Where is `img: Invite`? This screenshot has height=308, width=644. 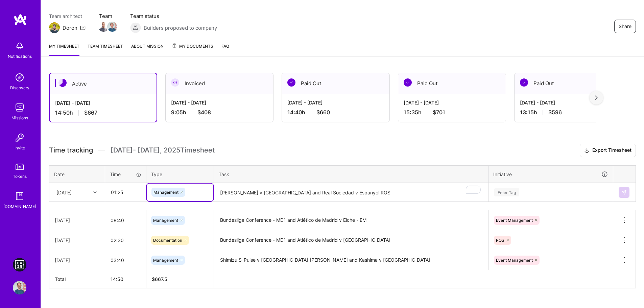
img: Invite is located at coordinates (20, 138).